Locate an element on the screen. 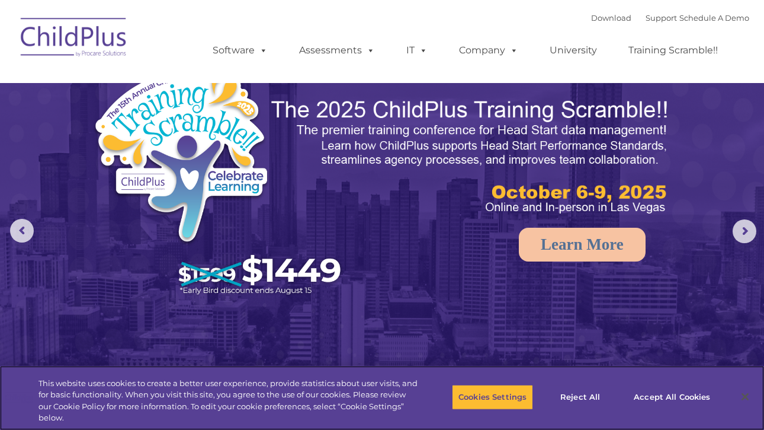 The image size is (764, 430). a: Training Scramble!! is located at coordinates (673, 50).